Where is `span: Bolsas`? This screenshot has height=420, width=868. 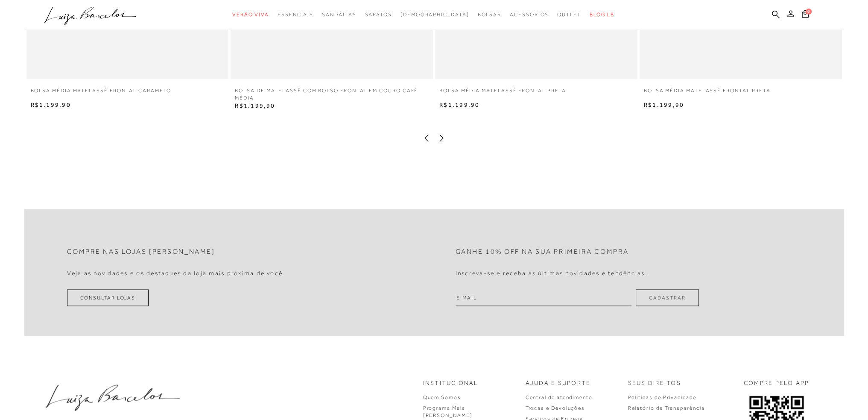
span: Bolsas is located at coordinates (489, 14).